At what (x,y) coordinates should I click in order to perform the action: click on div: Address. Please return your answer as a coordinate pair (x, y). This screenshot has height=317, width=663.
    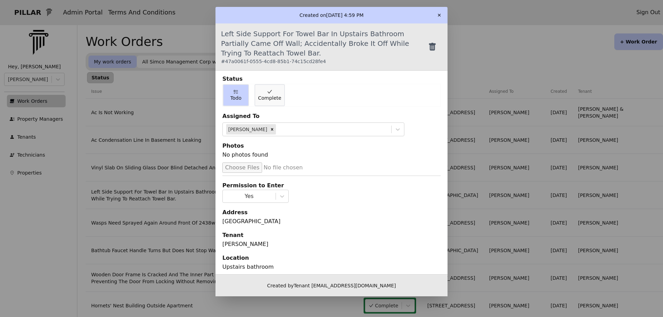
    Looking at the image, I should click on (331, 213).